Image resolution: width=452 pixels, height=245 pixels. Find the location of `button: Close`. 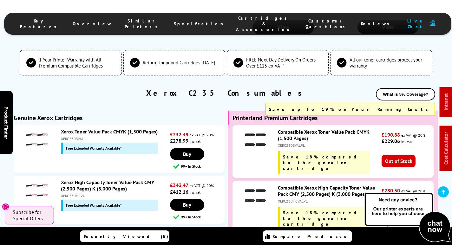

button: Close is located at coordinates (5, 207).